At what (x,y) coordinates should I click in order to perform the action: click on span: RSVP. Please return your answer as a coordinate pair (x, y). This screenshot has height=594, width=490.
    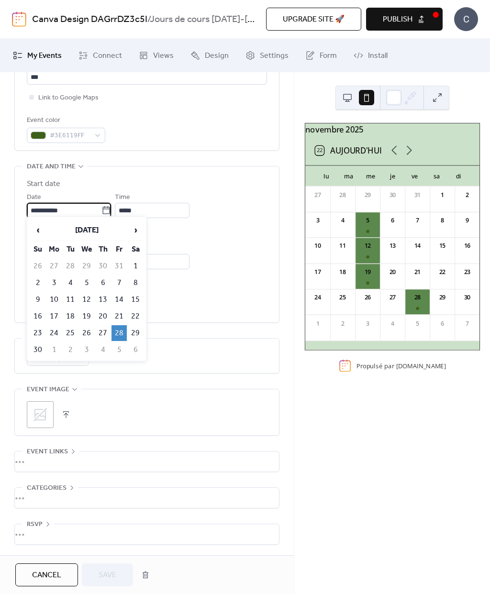
    Looking at the image, I should click on (34, 525).